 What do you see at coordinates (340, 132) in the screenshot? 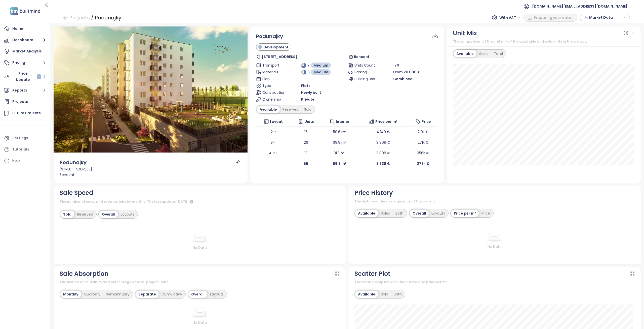
I see `td: 50.6 m²` at bounding box center [340, 132].